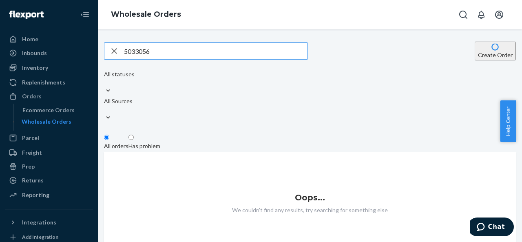 The image size is (522, 242). What do you see at coordinates (146, 15) in the screenshot?
I see `ol: breadcrumbs` at bounding box center [146, 15].